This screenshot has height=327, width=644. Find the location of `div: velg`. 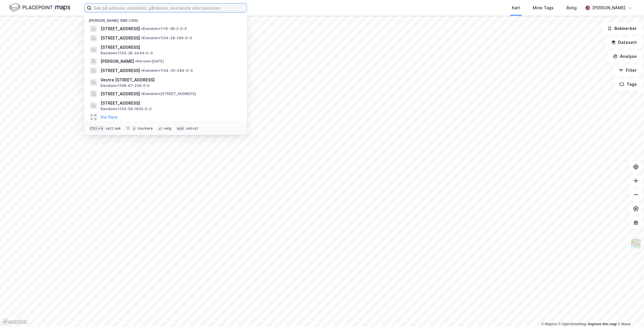

div: velg is located at coordinates (167, 128).